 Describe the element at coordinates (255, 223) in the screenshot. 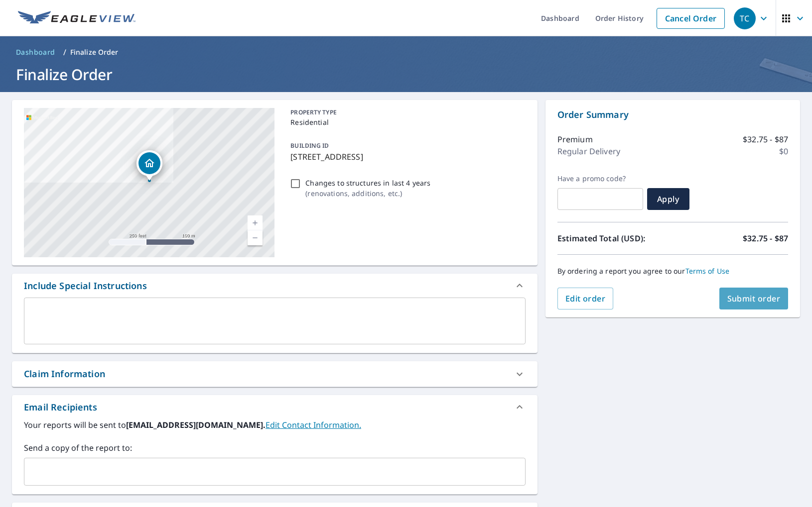

I see `a: Current Level 17, Zoom In` at that location.